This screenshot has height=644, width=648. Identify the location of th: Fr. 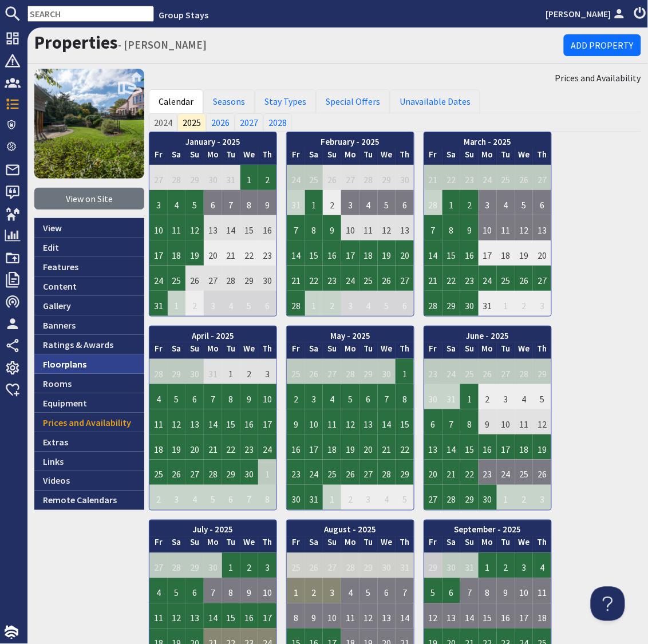
(433, 157).